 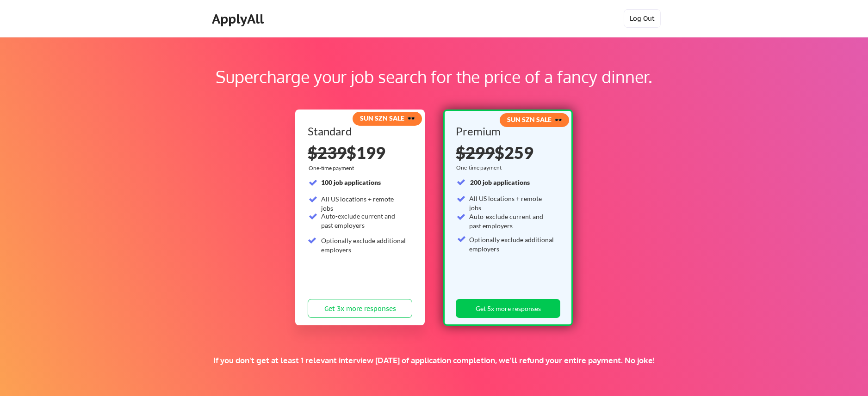 I want to click on strong: 200 job applications, so click(x=500, y=182).